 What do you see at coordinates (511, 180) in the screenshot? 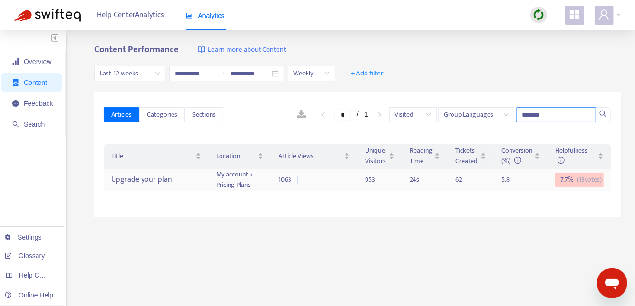
I see `div: 5.8` at bounding box center [511, 180].